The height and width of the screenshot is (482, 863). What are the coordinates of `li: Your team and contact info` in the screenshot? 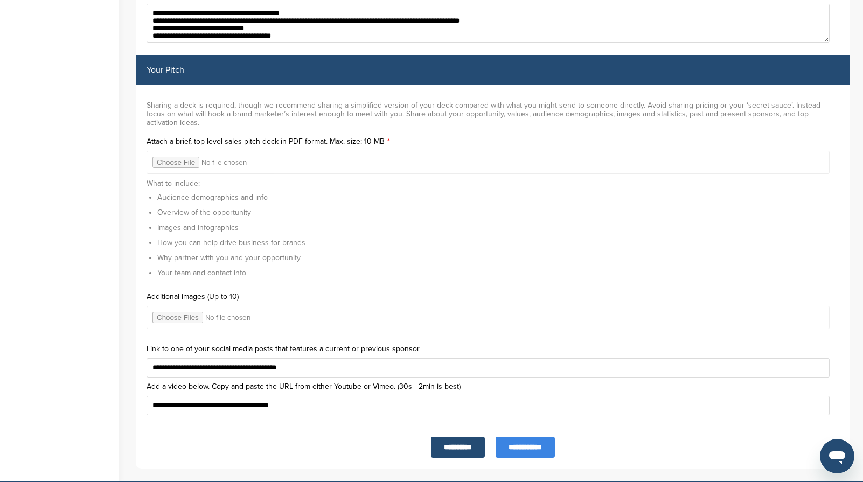 It's located at (498, 273).